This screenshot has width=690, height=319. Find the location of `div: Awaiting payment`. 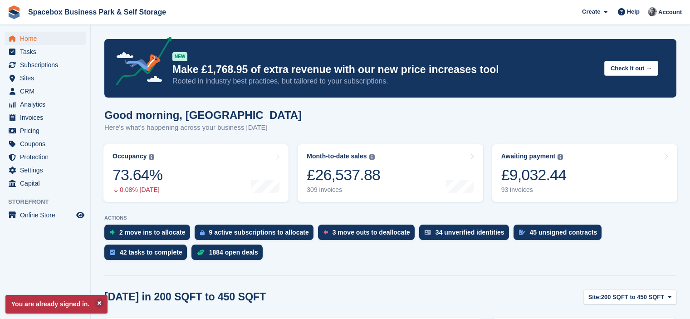

div: Awaiting payment is located at coordinates (528, 156).